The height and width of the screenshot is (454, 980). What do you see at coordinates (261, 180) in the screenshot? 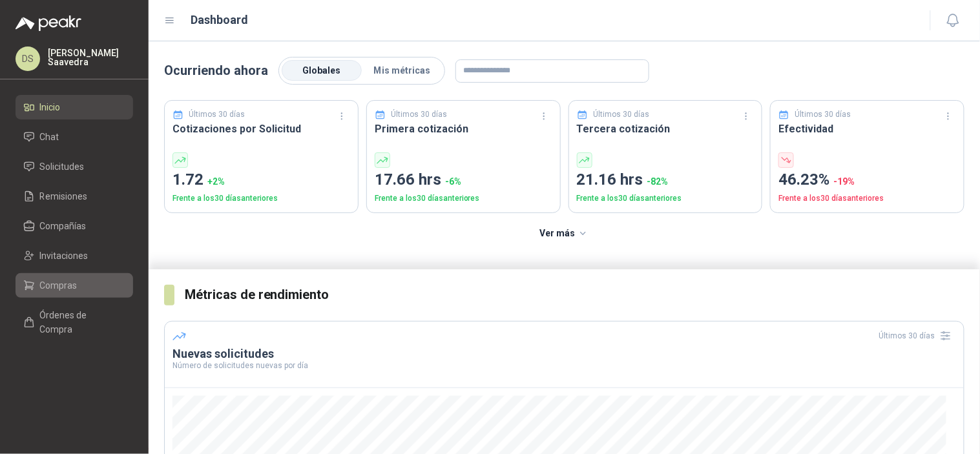
I see `p: 1.72` at bounding box center [261, 180].